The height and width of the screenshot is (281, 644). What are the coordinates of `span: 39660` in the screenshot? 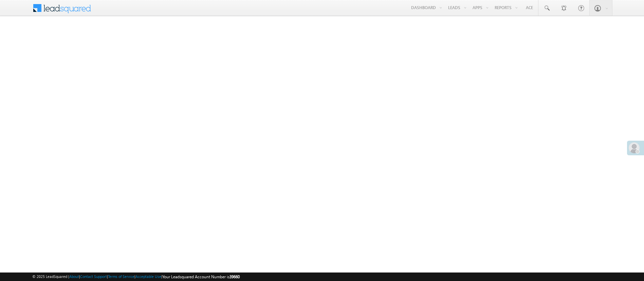 It's located at (234, 277).